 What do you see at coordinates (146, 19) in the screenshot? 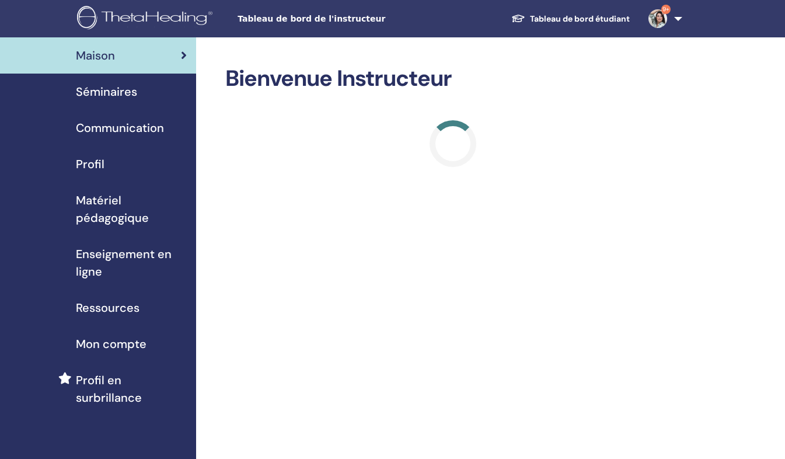
I see `img: logo.png` at bounding box center [146, 19].